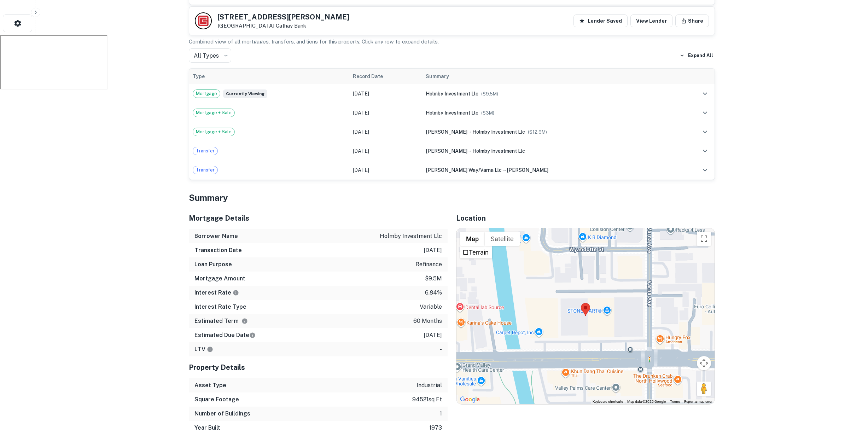 This screenshot has height=442, width=868. What do you see at coordinates (207, 94) in the screenshot?
I see `span: Mortgage` at bounding box center [207, 94].